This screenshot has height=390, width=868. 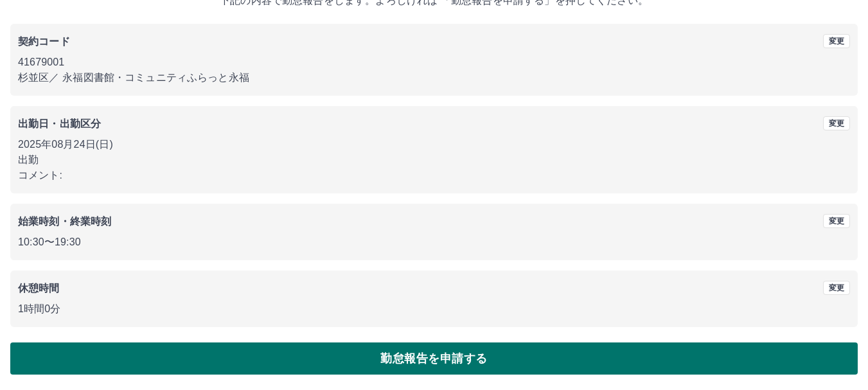 I want to click on b: 休憩時間, so click(x=38, y=288).